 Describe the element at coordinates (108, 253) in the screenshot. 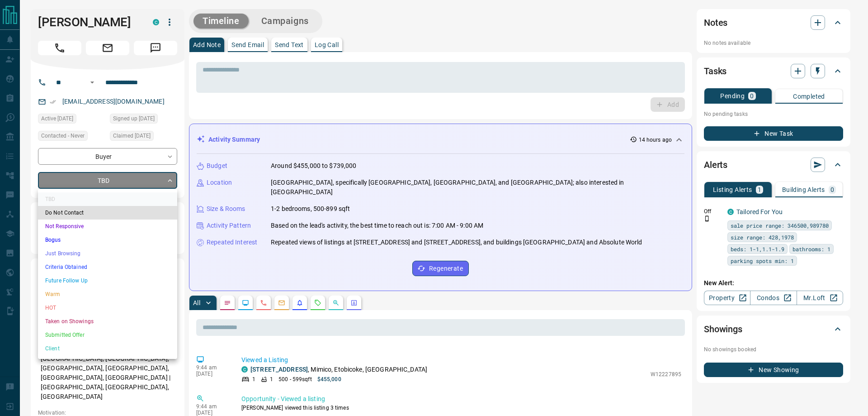

I see `li: Just Browsing` at that location.